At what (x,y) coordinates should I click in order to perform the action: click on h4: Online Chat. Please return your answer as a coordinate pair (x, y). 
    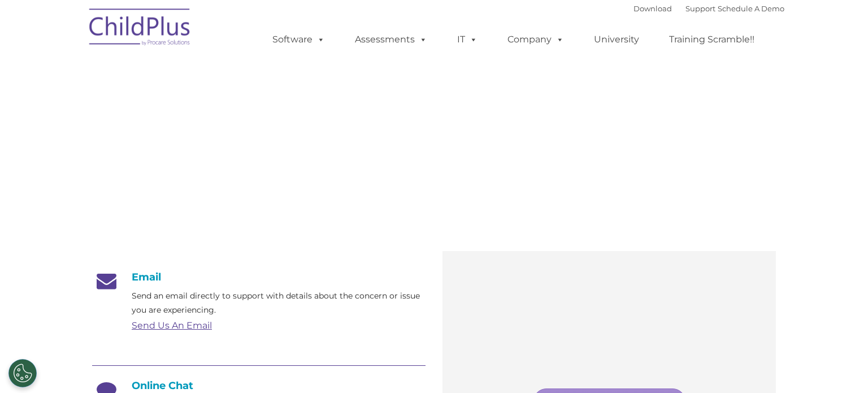
    Looking at the image, I should click on (258, 386).